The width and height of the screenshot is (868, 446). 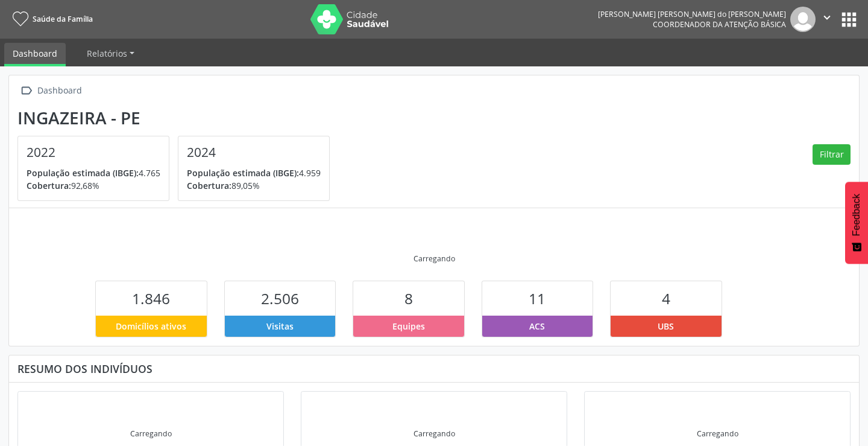 What do you see at coordinates (280, 298) in the screenshot?
I see `span: 2.506` at bounding box center [280, 298].